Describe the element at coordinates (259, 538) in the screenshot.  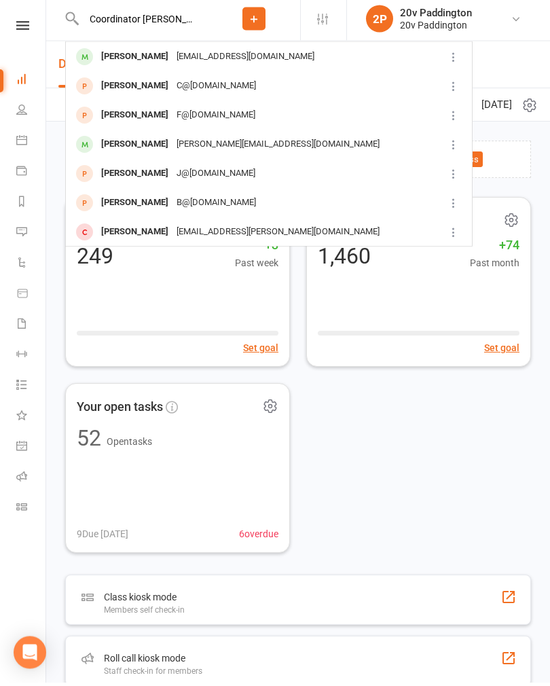
I see `span: 6 overdue` at that location.